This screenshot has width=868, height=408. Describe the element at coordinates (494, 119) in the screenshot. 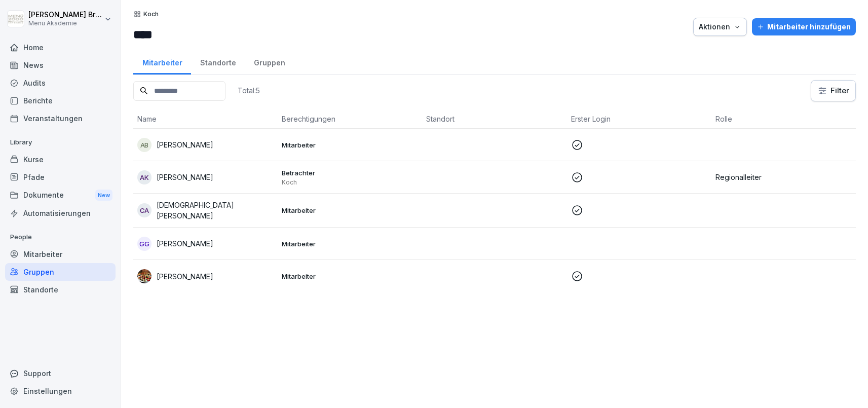

I see `th: Standort` at that location.